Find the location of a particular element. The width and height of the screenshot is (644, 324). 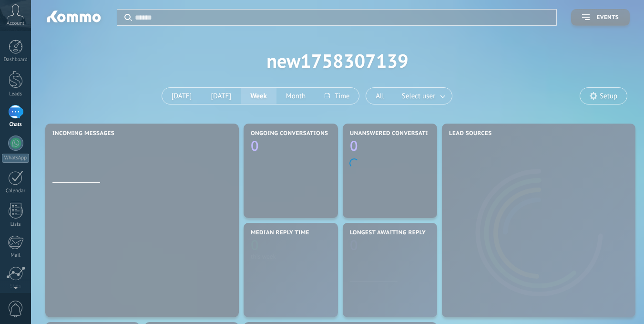

div: WhatsApp is located at coordinates (15, 158).